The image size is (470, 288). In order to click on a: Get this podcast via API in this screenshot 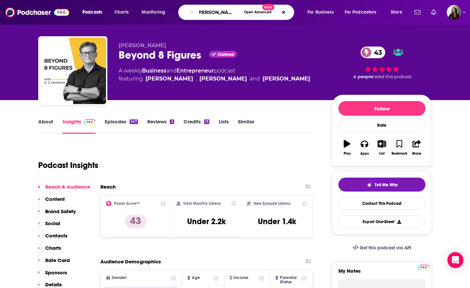, I will do `click(382, 247)`.